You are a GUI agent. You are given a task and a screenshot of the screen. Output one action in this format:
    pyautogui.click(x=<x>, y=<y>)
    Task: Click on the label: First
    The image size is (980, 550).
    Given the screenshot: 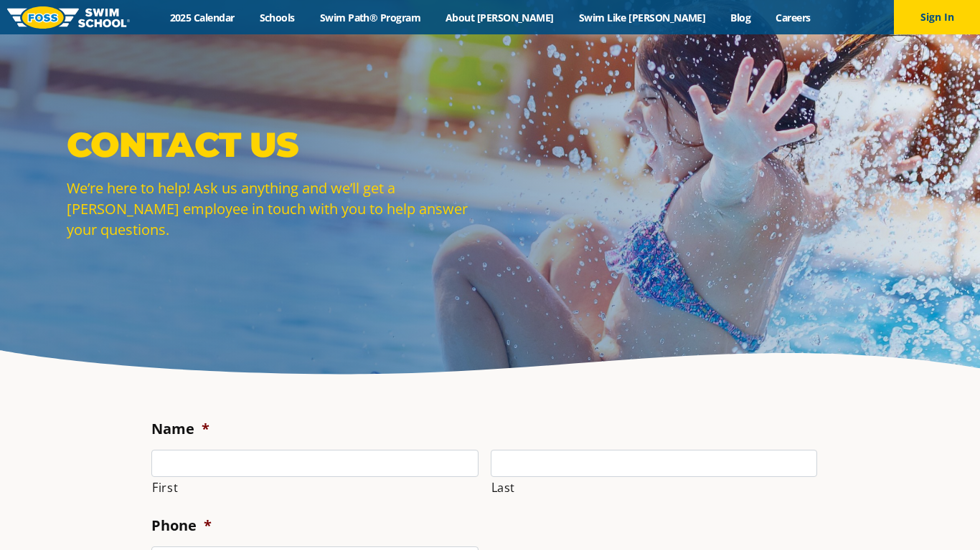 What is the action you would take?
    pyautogui.click(x=315, y=488)
    